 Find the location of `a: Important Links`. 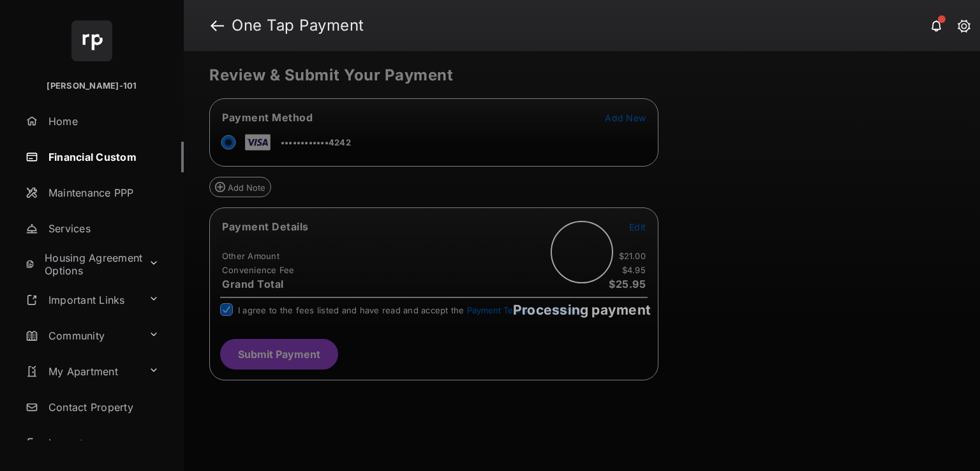

a: Important Links is located at coordinates (81, 299).